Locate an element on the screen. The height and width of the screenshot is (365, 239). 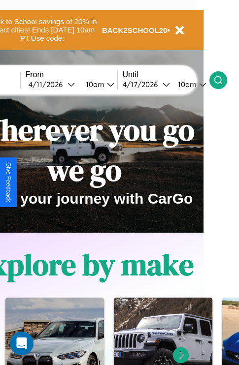
button: 4/11/2026 is located at coordinates (52, 84).